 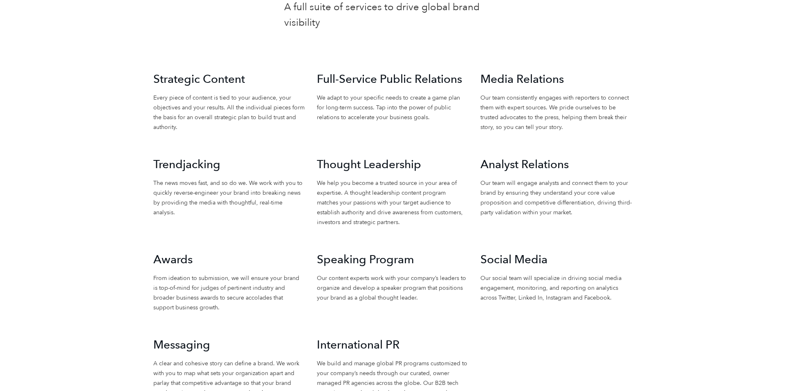 What do you see at coordinates (392, 203) in the screenshot?
I see `p: We help you become a trusted source in your area of expertise. A thought leadership content progr...` at bounding box center [392, 203].